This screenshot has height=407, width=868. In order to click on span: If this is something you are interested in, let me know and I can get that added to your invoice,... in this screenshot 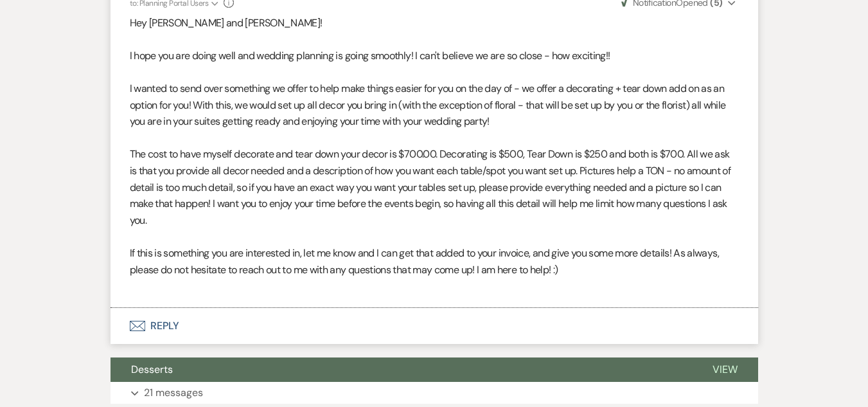, I will do `click(424, 261)`.